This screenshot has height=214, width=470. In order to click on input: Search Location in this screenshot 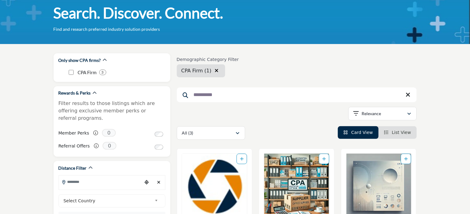, I will do `click(100, 182)`.